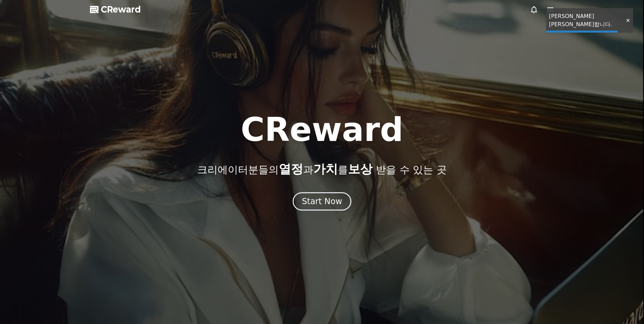 Image resolution: width=644 pixels, height=324 pixels. I want to click on a: Start Now, so click(322, 202).